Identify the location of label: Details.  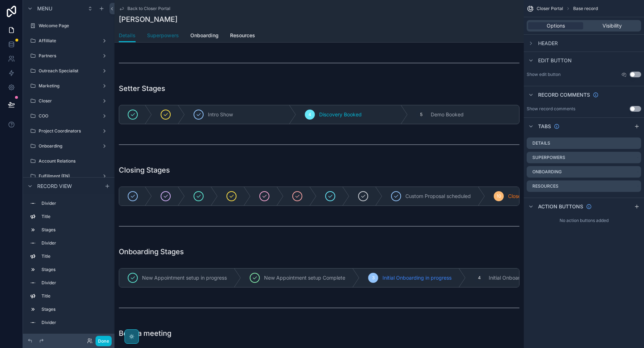
(542, 143).